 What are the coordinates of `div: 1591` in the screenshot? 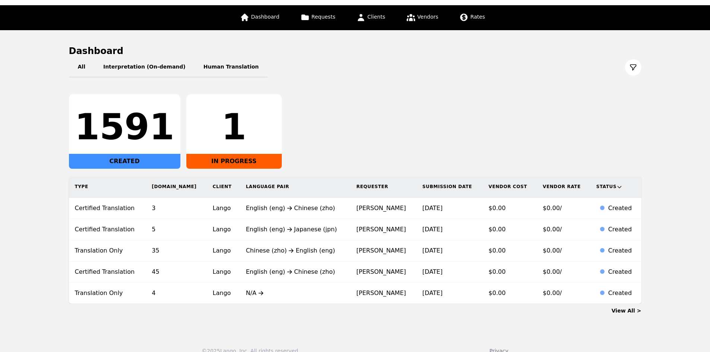 It's located at (125, 127).